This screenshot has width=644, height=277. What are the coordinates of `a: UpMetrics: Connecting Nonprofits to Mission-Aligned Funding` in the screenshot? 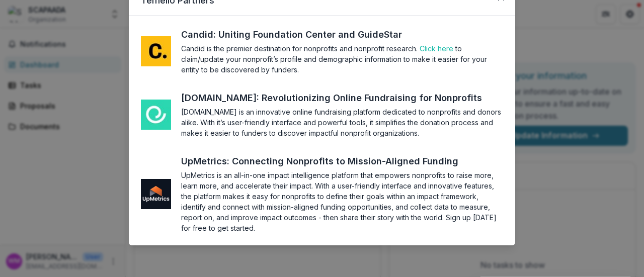 It's located at (329, 161).